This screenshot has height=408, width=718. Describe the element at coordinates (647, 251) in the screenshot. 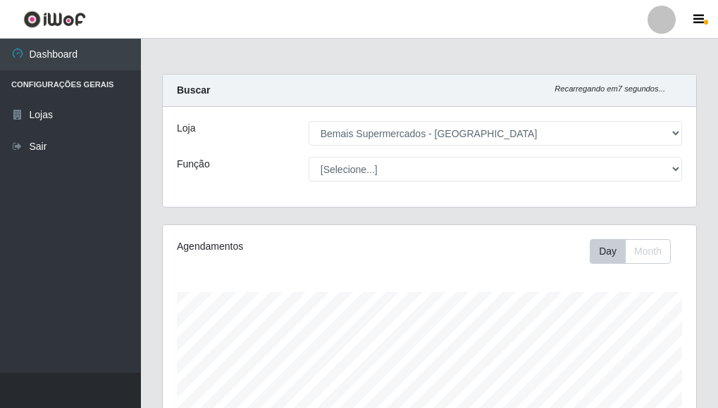

I see `button: Month` at that location.